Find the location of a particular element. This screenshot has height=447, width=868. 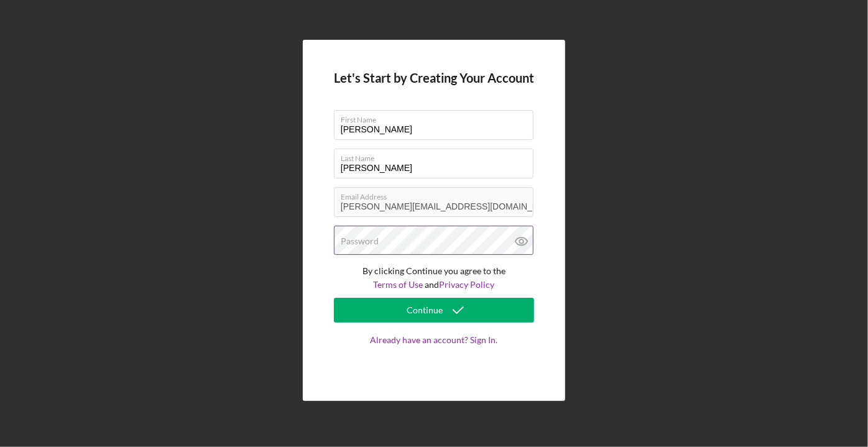

label: Password is located at coordinates (359, 241).